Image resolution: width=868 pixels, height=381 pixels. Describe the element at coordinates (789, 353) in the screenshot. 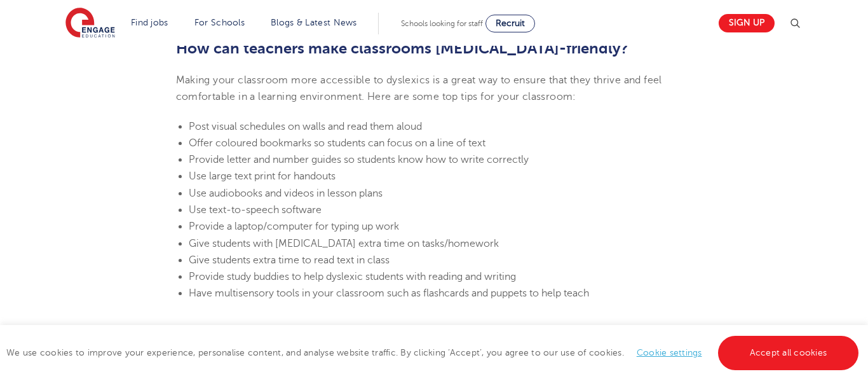

I see `a: Accept all cookies` at that location.